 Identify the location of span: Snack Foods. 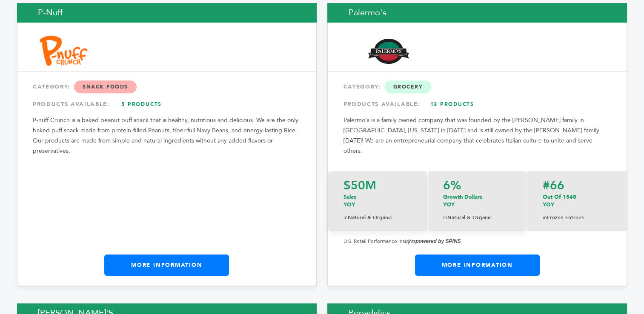
(105, 87).